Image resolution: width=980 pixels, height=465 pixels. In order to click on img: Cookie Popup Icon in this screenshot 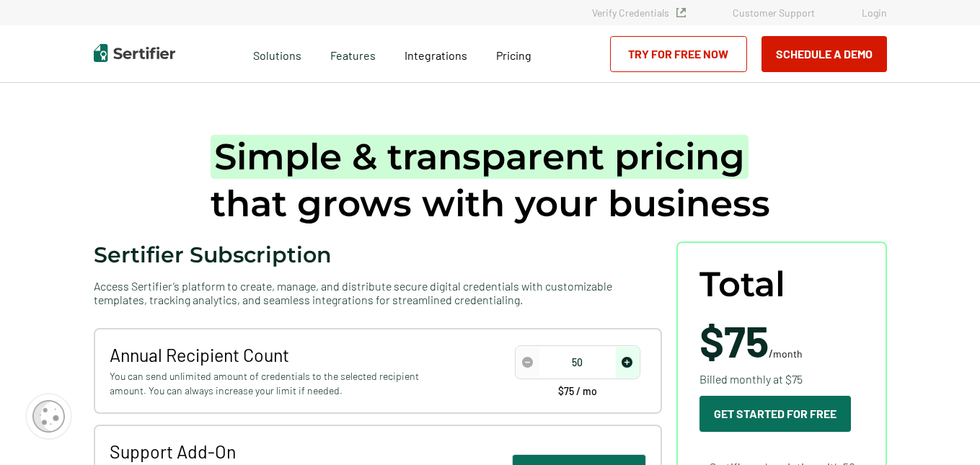, I will do `click(48, 416)`.